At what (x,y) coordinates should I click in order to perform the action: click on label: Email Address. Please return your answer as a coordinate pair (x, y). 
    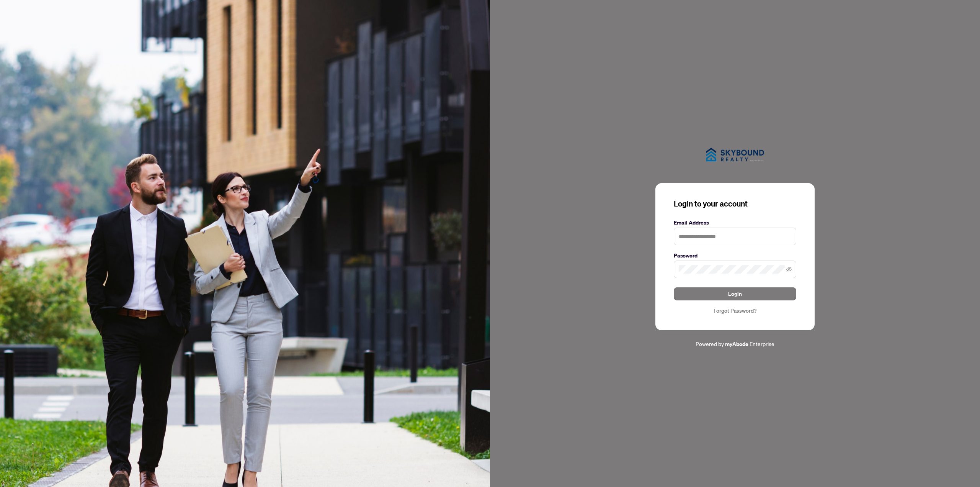
    Looking at the image, I should click on (735, 223).